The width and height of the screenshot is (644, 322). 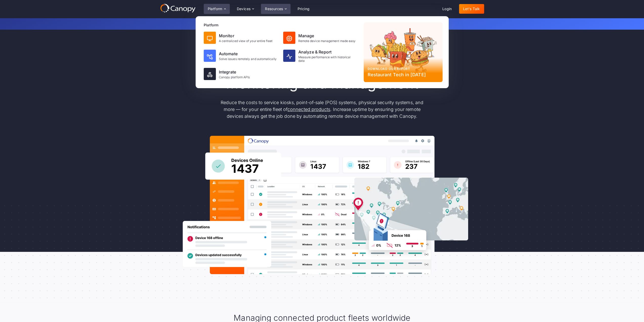 What do you see at coordinates (246, 36) in the screenshot?
I see `div: Monitor` at bounding box center [246, 36].